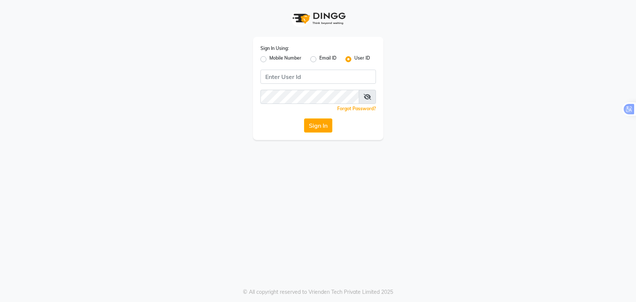 This screenshot has height=302, width=636. What do you see at coordinates (328, 59) in the screenshot?
I see `label: Email ID` at bounding box center [328, 59].